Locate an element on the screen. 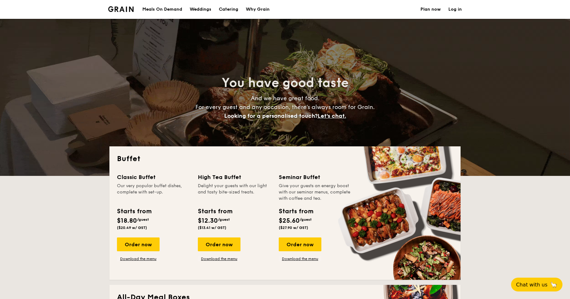 This screenshot has height=299, width=570. button: Chat with us🦙 is located at coordinates (537, 284).